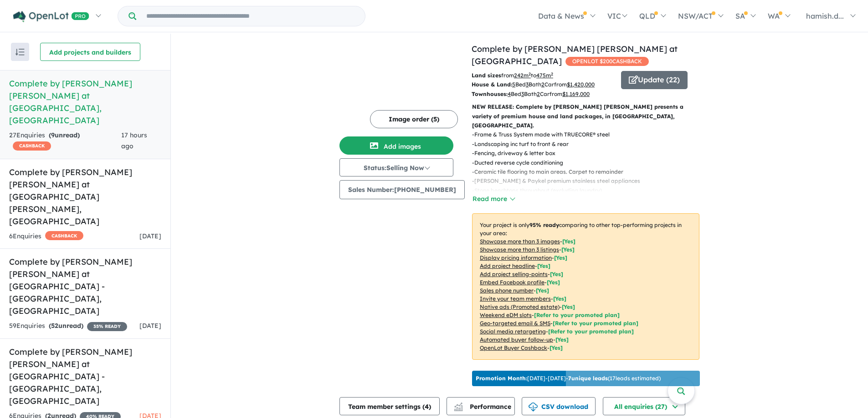  What do you see at coordinates (542, 75) in the screenshot?
I see `p: from` at bounding box center [542, 75].